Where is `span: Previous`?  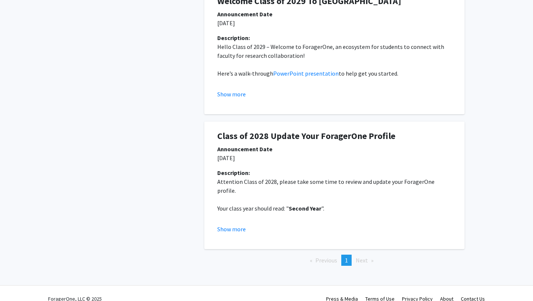 span: Previous is located at coordinates (326, 260).